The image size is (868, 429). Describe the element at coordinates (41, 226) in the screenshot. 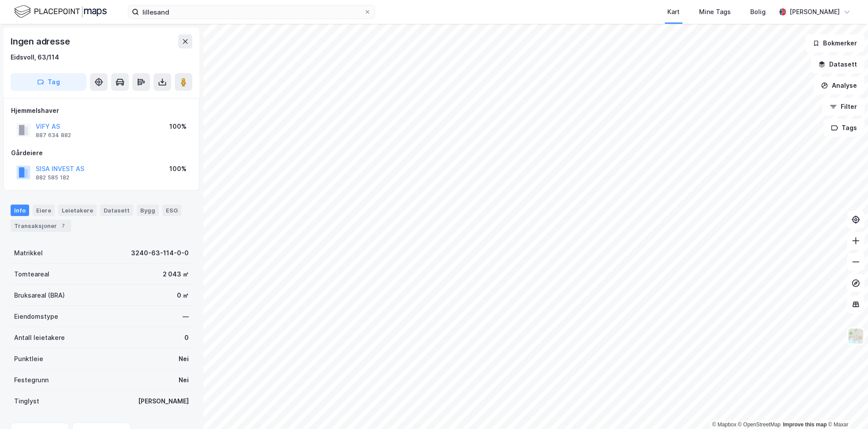

I see `div: Transaksjoner` at that location.